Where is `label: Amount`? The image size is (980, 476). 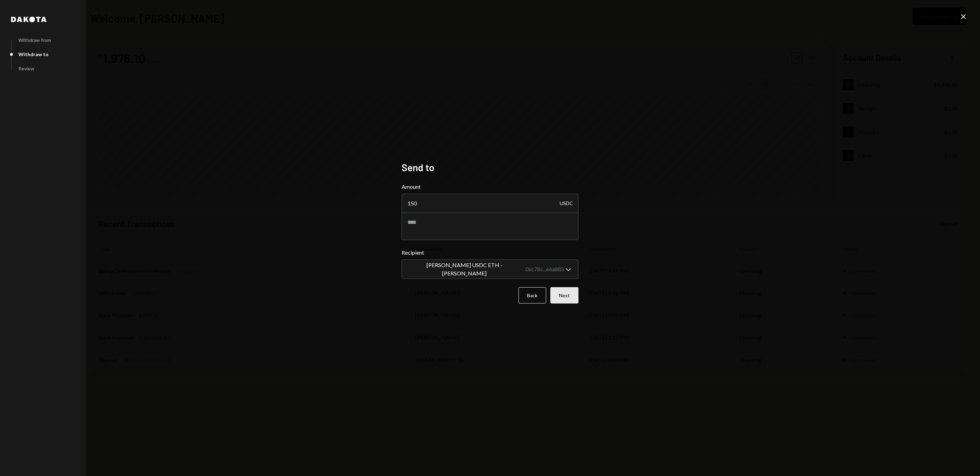
label: Amount is located at coordinates (490, 187).